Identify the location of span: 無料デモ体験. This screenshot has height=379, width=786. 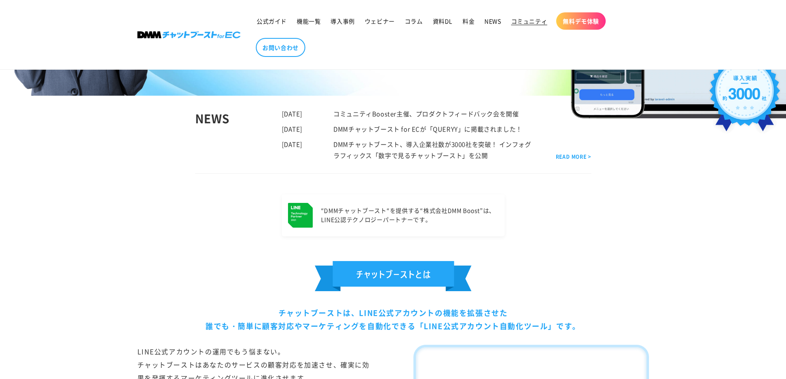
(581, 21).